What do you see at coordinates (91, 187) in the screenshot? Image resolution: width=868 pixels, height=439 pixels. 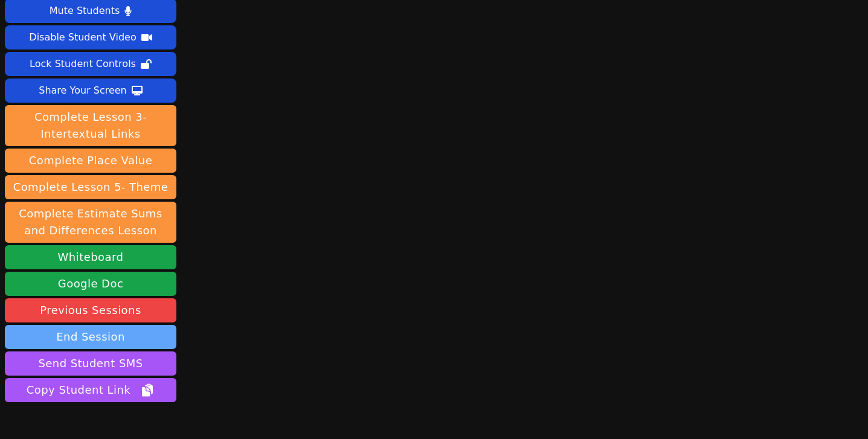 I see `button: Complete Lesson 5- Theme` at bounding box center [91, 187].